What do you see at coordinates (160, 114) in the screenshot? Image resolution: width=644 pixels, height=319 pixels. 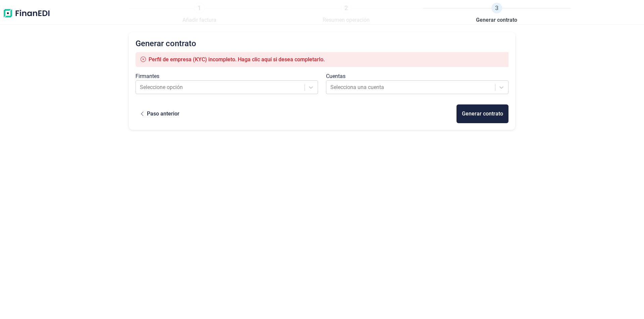 I see `button: Paso anterior` at bounding box center [160, 114].